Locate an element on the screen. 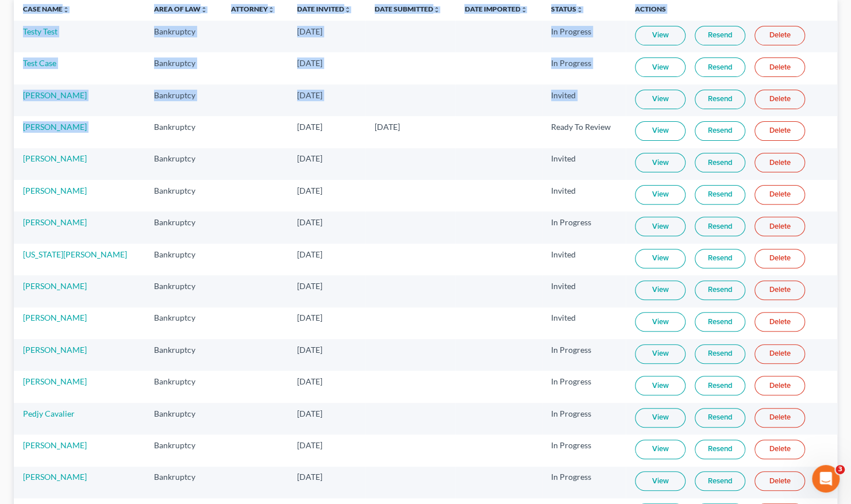 The image size is (851, 504). a: Date Invitedunfold_more is located at coordinates (324, 9).